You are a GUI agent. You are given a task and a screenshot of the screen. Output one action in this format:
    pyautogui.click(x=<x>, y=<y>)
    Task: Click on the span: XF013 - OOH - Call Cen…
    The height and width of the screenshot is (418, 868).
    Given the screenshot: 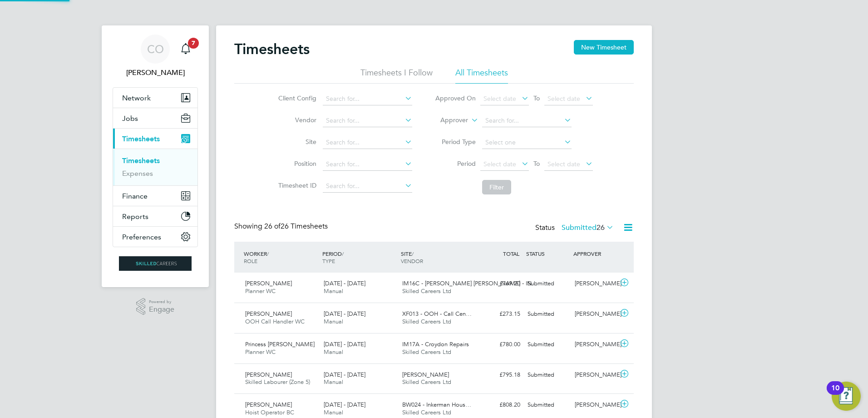 What is the action you would take?
    pyautogui.click(x=437, y=314)
    